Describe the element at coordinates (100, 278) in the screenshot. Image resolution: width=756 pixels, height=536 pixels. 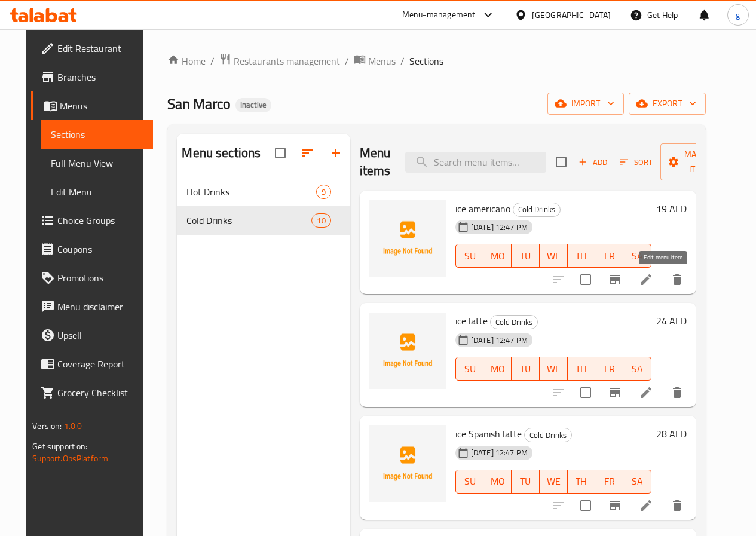
I see `span: Promotions` at that location.